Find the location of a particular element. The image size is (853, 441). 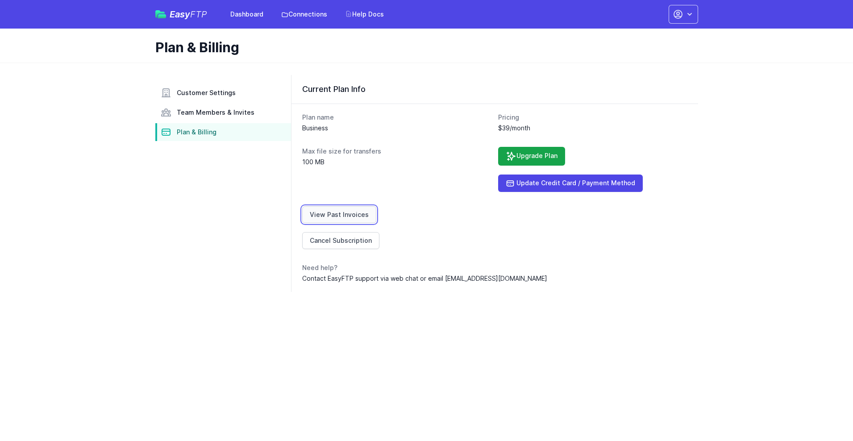

dt: Max file size for transfers is located at coordinates (397, 151).